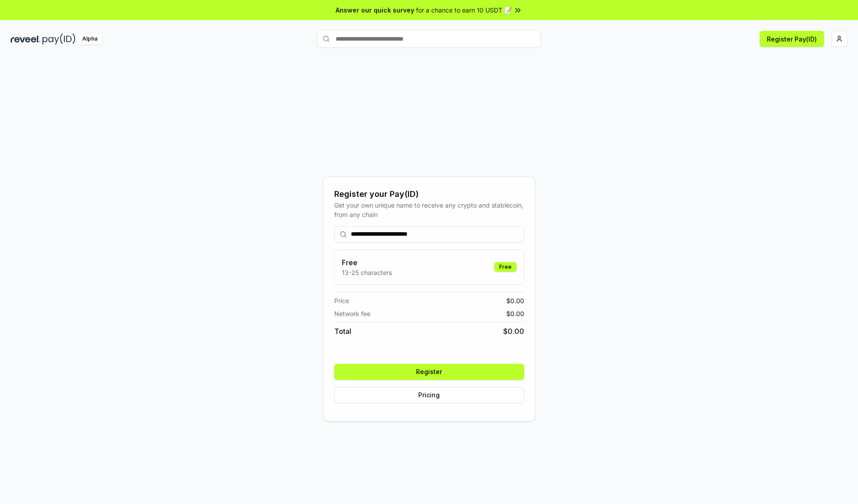  Describe the element at coordinates (375, 10) in the screenshot. I see `span: Answer our quick survey` at that location.